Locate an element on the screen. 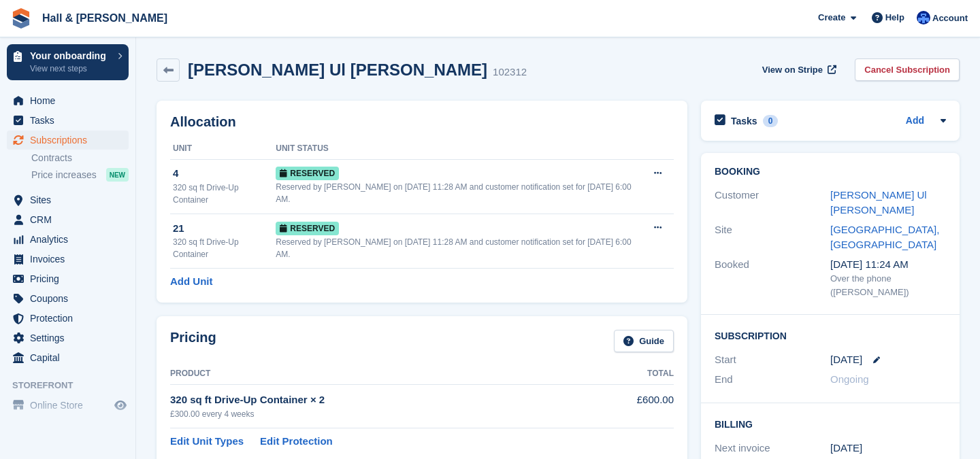 The width and height of the screenshot is (980, 459). span: Tasks is located at coordinates (71, 120).